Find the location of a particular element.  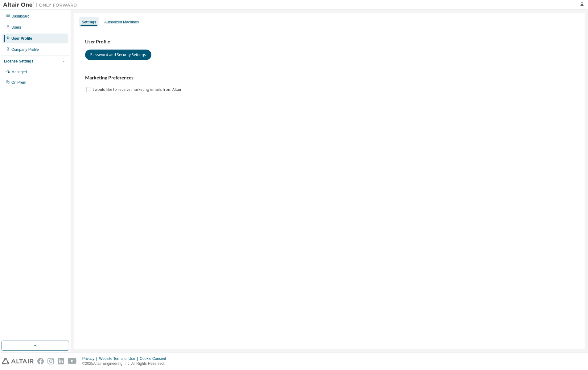

div: Users is located at coordinates (16, 28).